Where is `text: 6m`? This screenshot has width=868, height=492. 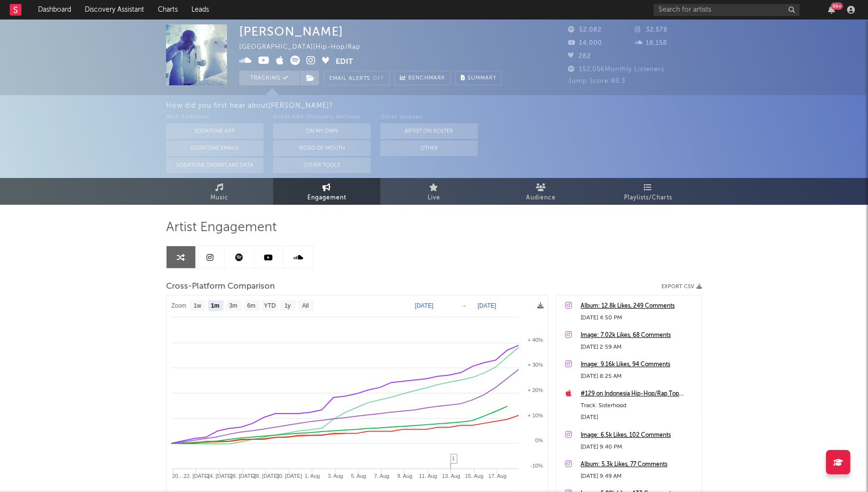
text: 6m is located at coordinates (252, 306).